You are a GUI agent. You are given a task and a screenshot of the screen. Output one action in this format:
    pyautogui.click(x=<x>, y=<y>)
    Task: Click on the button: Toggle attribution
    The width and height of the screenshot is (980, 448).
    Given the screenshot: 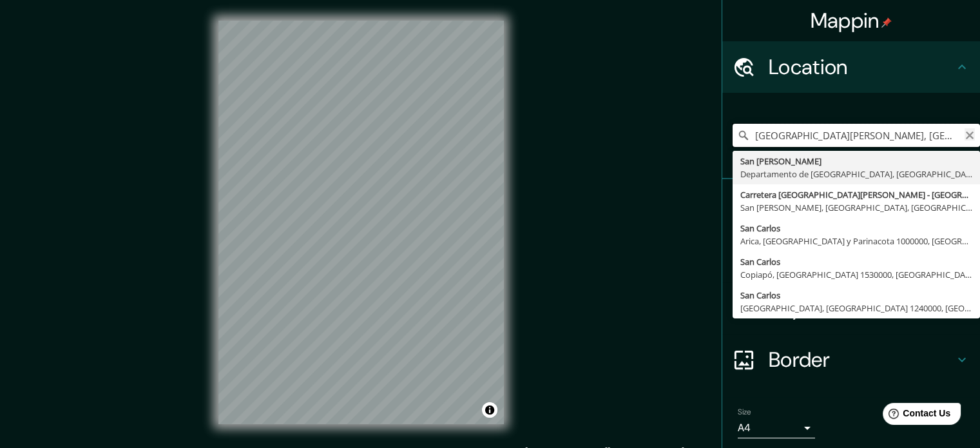 What is the action you would take?
    pyautogui.click(x=490, y=410)
    